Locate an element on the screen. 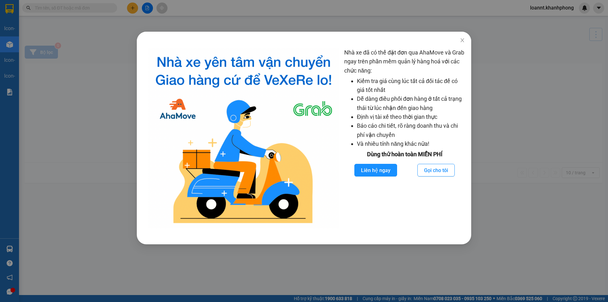  button: Liên hệ ngay is located at coordinates (375, 170).